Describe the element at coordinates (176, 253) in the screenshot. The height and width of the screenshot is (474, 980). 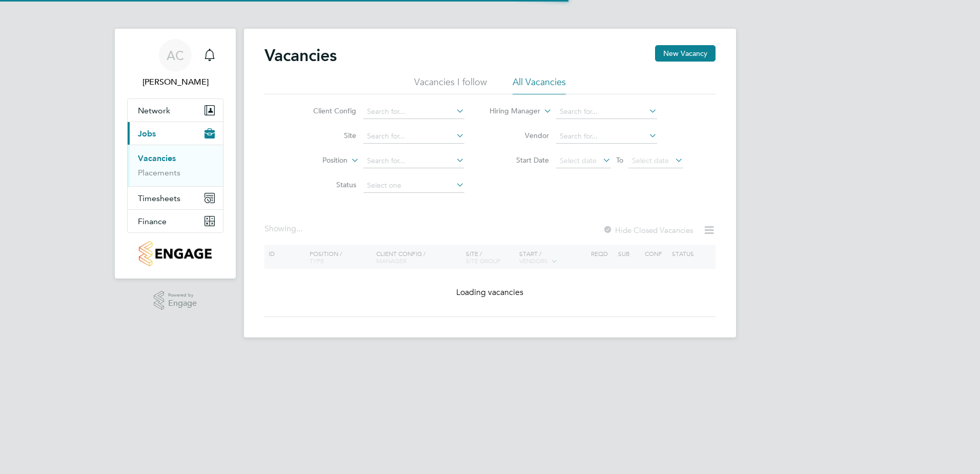
I see `a: Go to home page` at that location.